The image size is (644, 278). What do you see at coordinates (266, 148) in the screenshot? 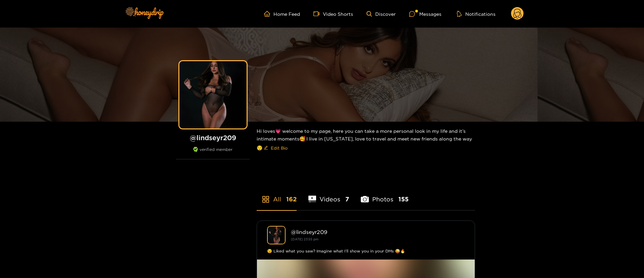
I see `span: edit` at bounding box center [266, 148].